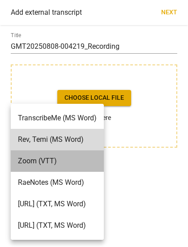 This screenshot has height=247, width=188. I want to click on li: TranscribeMe (MS Word), so click(57, 118).